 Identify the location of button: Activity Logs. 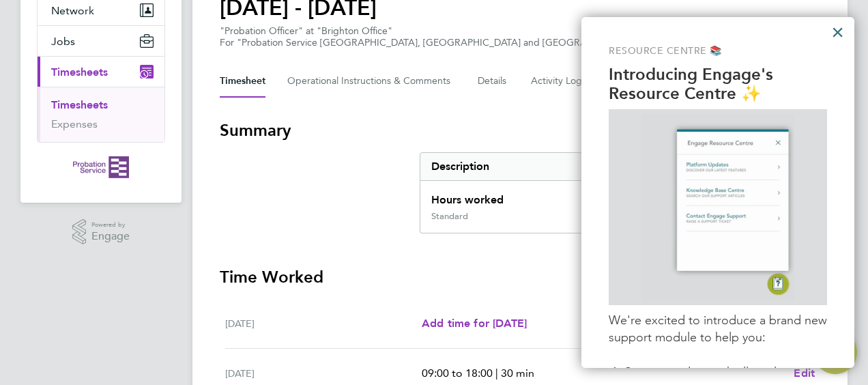
(560, 82).